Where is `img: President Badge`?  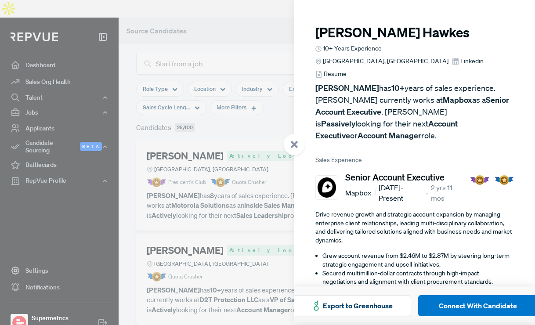 img: President Badge is located at coordinates (480, 180).